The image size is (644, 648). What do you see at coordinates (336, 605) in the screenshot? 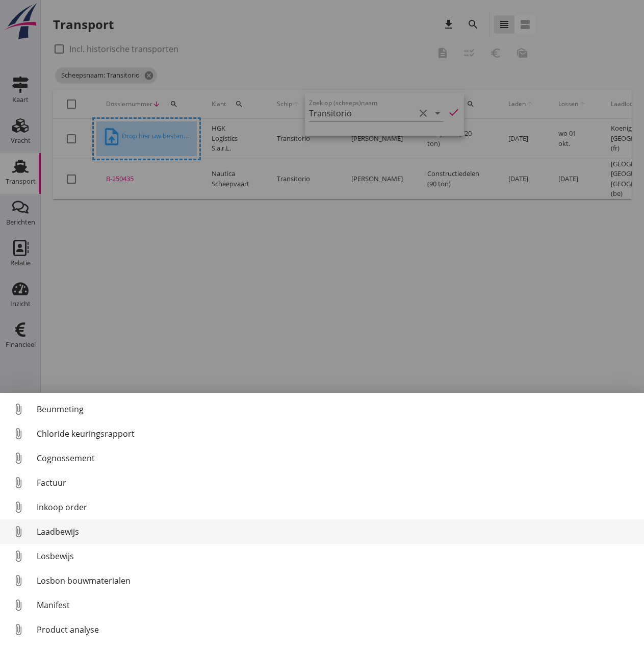
I see `div: Manifest` at bounding box center [336, 605].